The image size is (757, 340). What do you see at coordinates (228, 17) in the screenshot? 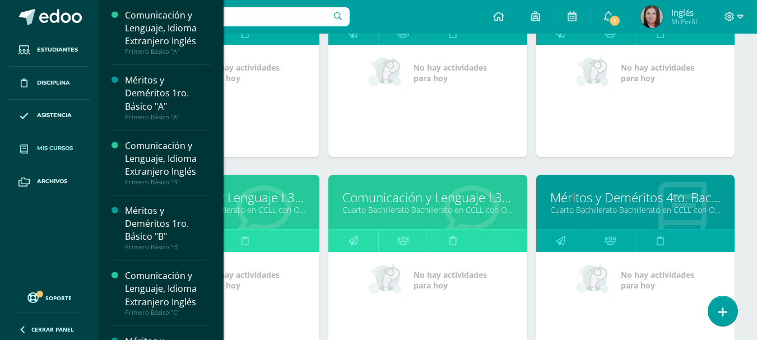
I see `input: Busca un usuario...` at bounding box center [228, 17].